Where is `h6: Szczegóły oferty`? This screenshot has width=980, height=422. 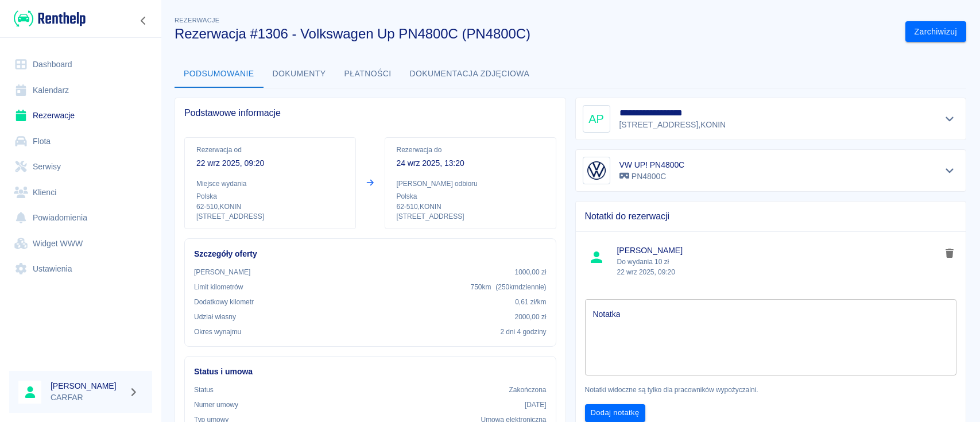 h6: Szczegóły oferty is located at coordinates (370, 254).